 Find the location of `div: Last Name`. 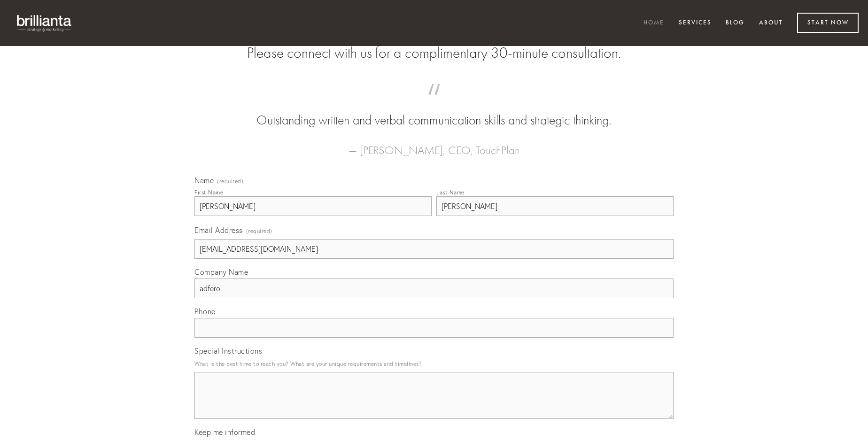

div: Last Name is located at coordinates (451, 192).